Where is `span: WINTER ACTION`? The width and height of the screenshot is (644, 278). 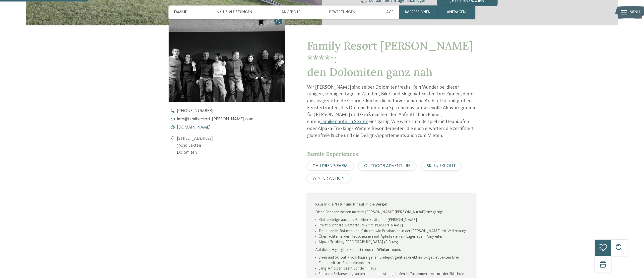 span: WINTER ACTION is located at coordinates (329, 178).